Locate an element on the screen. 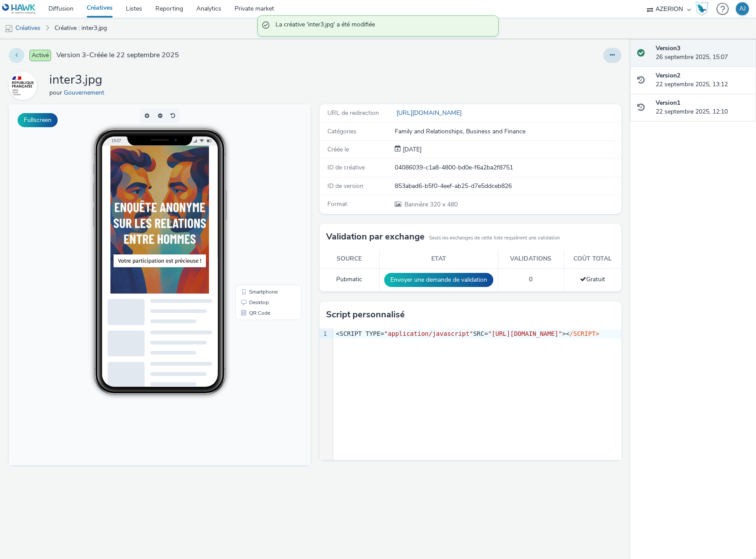 This screenshot has width=756, height=559. span: Version 3 - Créée le 22 septembre 2025 is located at coordinates (118, 55).